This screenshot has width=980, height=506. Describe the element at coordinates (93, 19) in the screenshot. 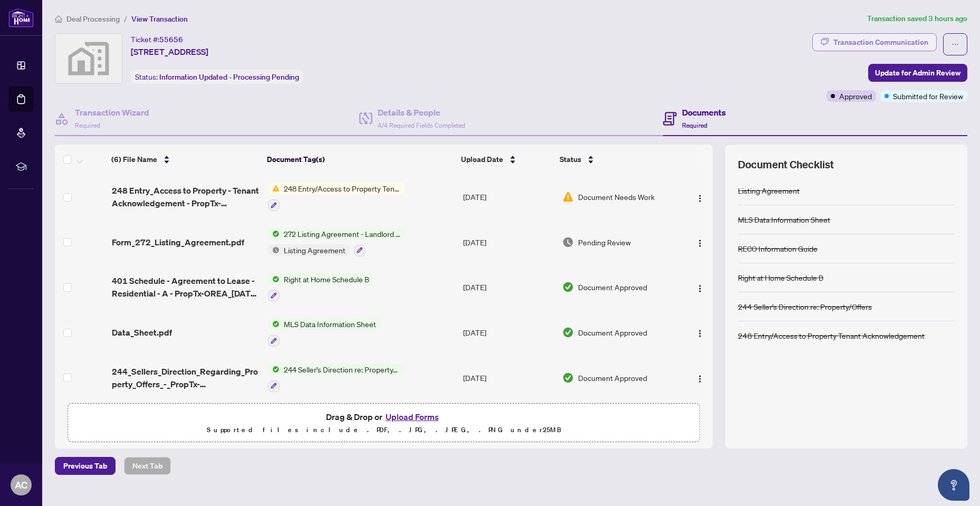

I see `span: Deal Processing` at that location.